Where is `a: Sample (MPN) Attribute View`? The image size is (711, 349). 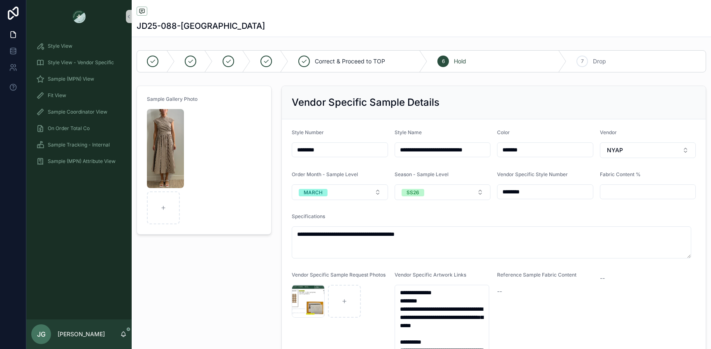 a: Sample (MPN) Attribute View is located at coordinates (79, 161).